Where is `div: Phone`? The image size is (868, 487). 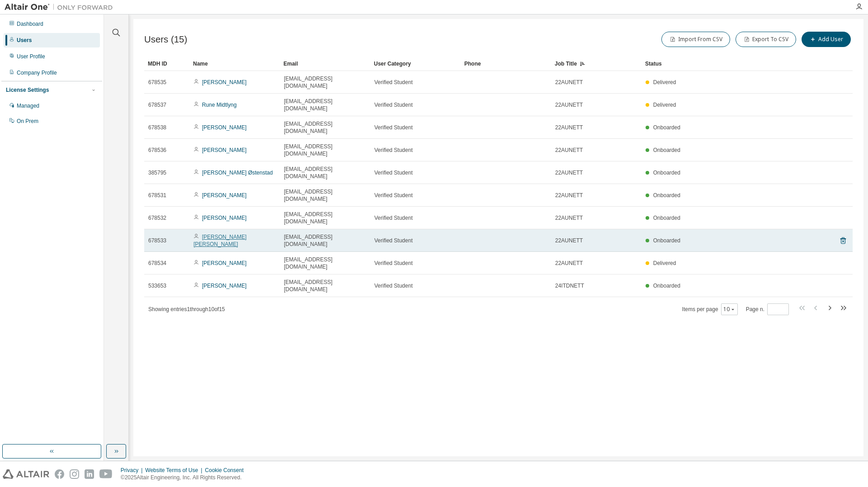
div: Phone is located at coordinates (506, 63).